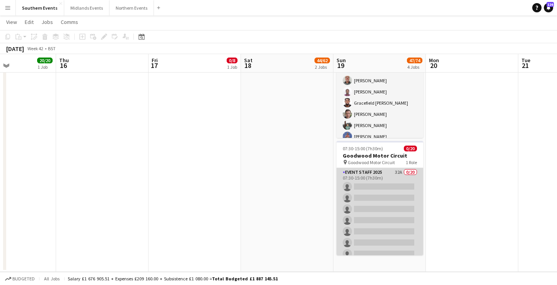 Image resolution: width=557 pixels, height=285 pixels. What do you see at coordinates (64, 60) in the screenshot?
I see `span: Thu` at bounding box center [64, 60].